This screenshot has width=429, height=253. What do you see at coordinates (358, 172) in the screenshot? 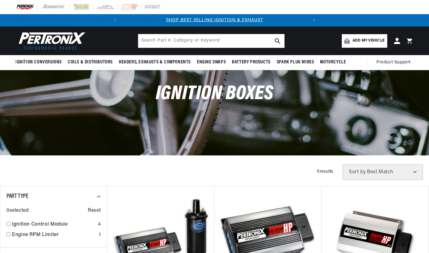
I see `span: Sort by` at bounding box center [358, 172].